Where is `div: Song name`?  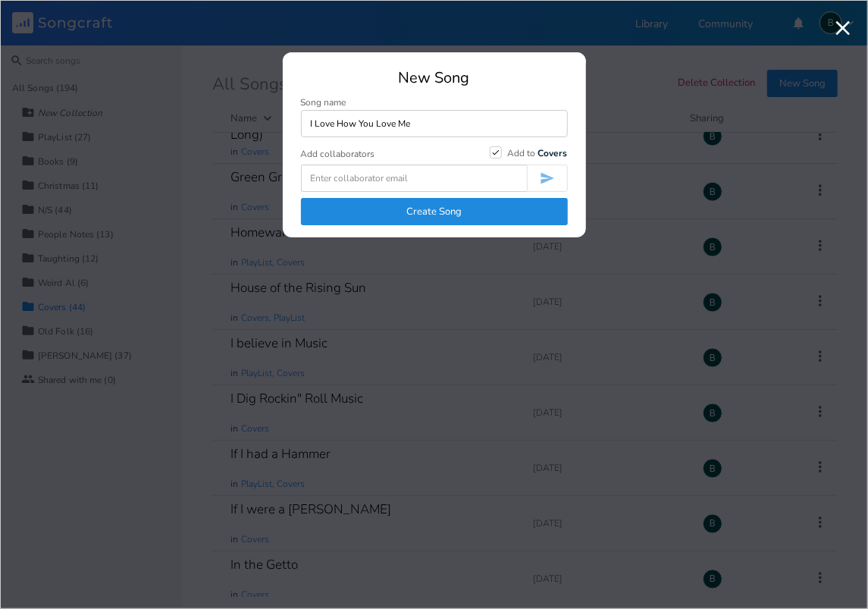
div: Song name is located at coordinates (434, 102).